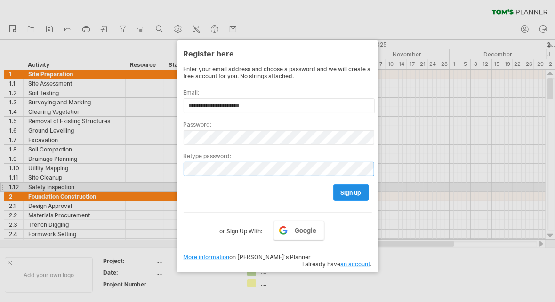 The height and width of the screenshot is (302, 555). What do you see at coordinates (241, 229) in the screenshot?
I see `label: or Sign Up With:` at bounding box center [241, 229].